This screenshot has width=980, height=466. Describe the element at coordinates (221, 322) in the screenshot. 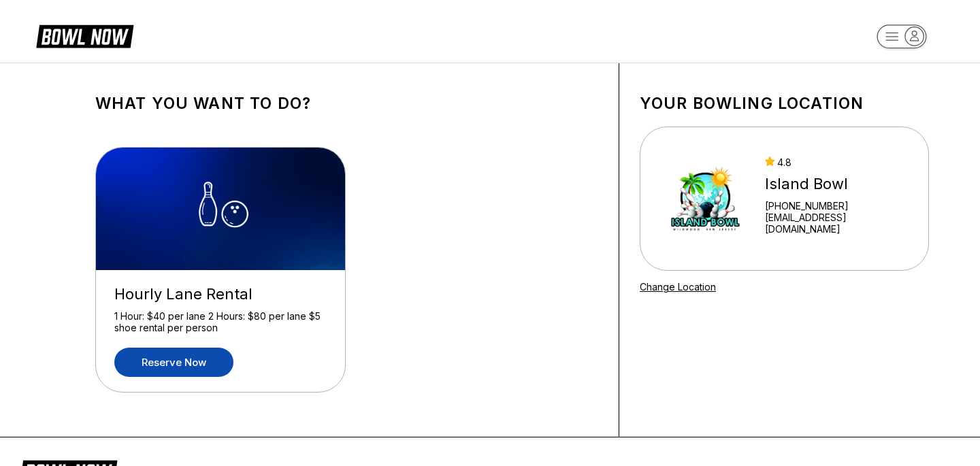

I see `div: 1 Hour: $40 per lane 2 Hours: $80 per lane $5 shoe rental per person` at that location.